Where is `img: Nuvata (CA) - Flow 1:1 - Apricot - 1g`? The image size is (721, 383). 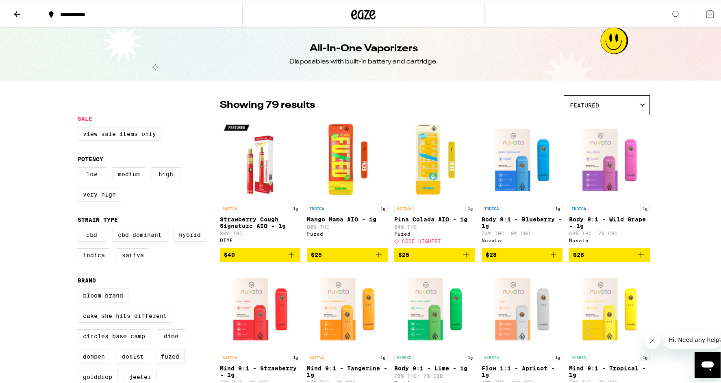 img: Nuvata (CA) - Flow 1:1 - Apricot - 1g is located at coordinates (522, 307).